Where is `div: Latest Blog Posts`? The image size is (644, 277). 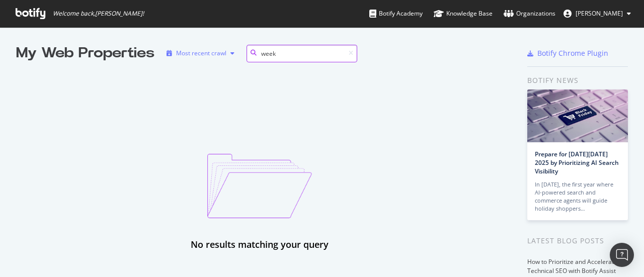
div: Latest Blog Posts is located at coordinates (578, 241).